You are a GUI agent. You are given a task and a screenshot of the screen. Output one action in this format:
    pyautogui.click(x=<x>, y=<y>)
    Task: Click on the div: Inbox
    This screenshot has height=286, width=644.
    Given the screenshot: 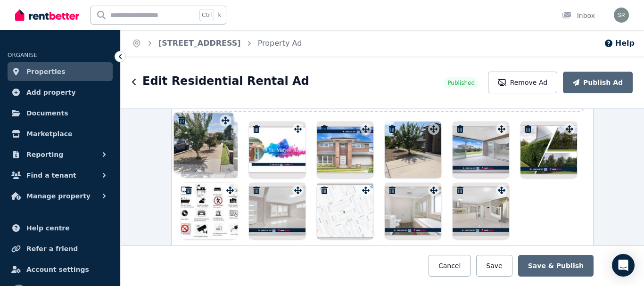 What is the action you would take?
    pyautogui.click(x=579, y=16)
    